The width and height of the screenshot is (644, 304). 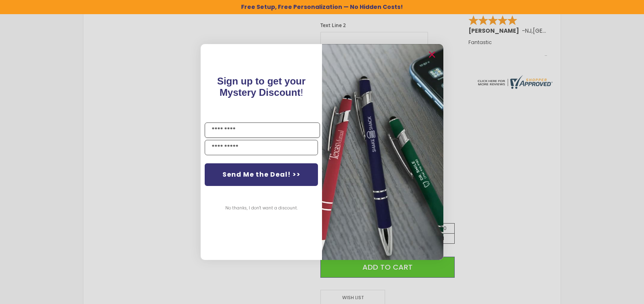 What do you see at coordinates (261, 175) in the screenshot?
I see `button: Send Me the Deal! >>` at bounding box center [261, 175].